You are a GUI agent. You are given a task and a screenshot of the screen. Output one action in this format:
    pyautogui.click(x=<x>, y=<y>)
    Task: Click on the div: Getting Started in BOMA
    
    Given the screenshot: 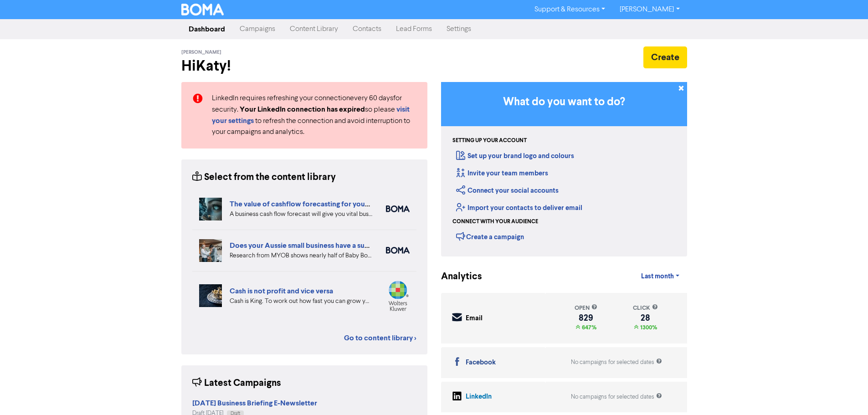 What is the action you would take?
    pyautogui.click(x=565, y=169)
    